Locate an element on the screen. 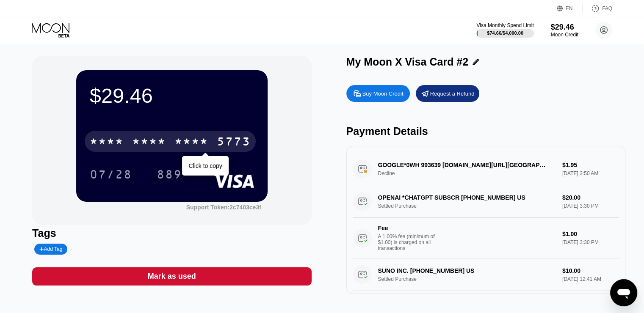 The image size is (644, 313). div: Moon Credit is located at coordinates (564, 35).